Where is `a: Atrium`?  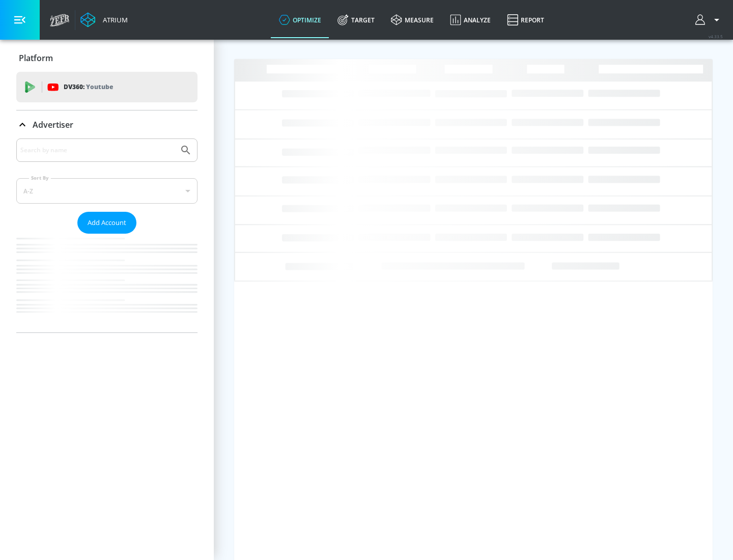 a: Atrium is located at coordinates (104, 20).